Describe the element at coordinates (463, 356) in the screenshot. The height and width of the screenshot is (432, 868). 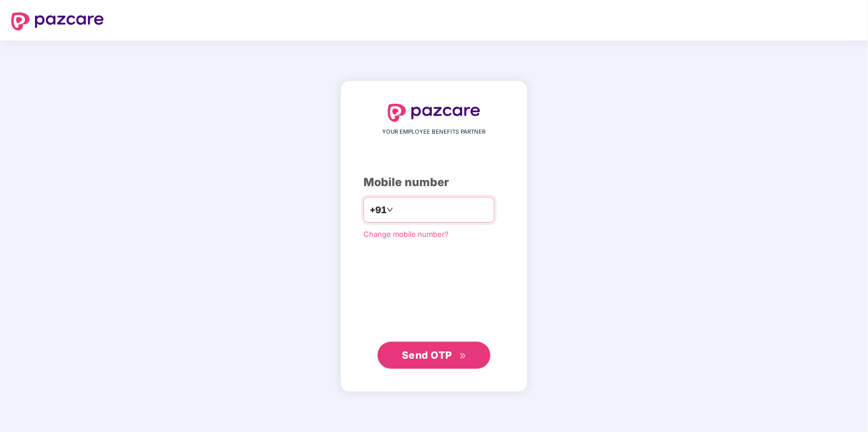
I see `span: double-right` at that location.